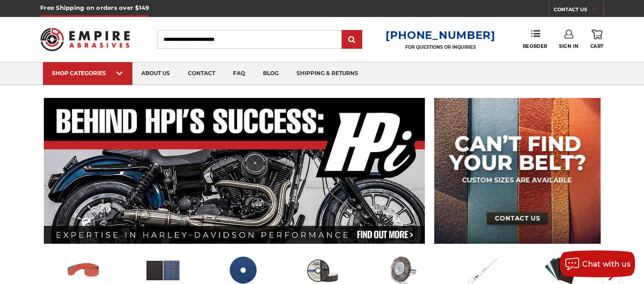 This screenshot has height=284, width=644. I want to click on a: faq, so click(239, 73).